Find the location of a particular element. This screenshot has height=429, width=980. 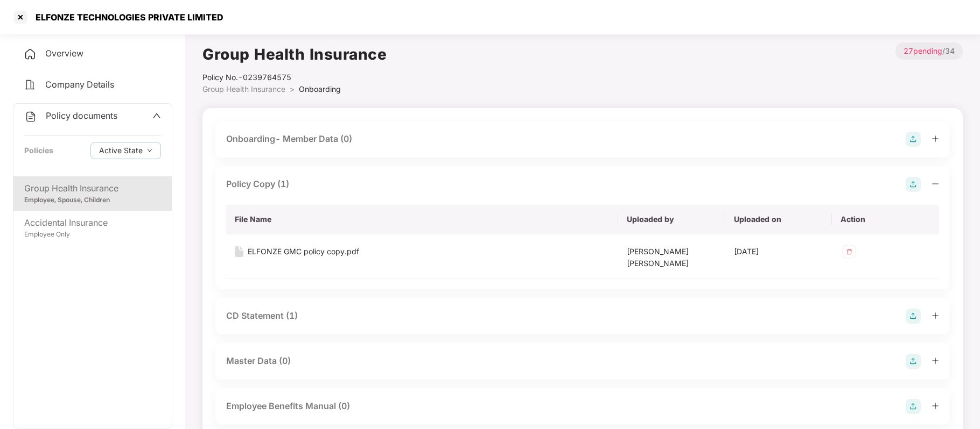

span: Overview is located at coordinates (64, 53).